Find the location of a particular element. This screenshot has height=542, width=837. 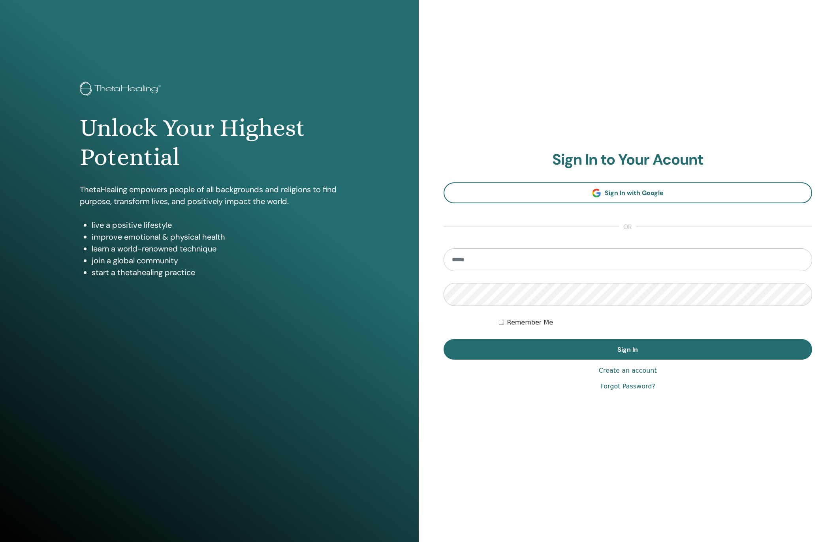

li: learn a world-renowned technique is located at coordinates (215, 249).